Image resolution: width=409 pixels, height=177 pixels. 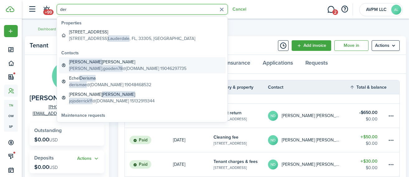 I want to click on span: +99, so click(x=48, y=12).